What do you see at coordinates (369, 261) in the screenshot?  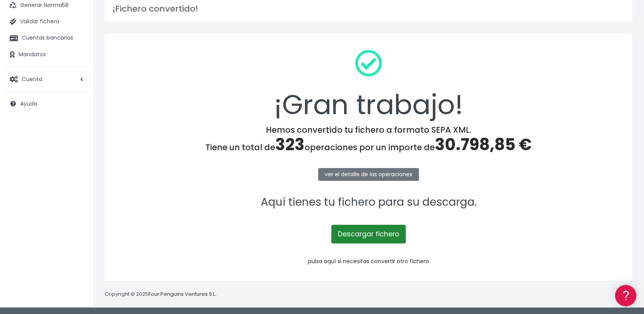 I see `a: pulsa aquí si necesitas convertir otro fichero` at bounding box center [369, 261].